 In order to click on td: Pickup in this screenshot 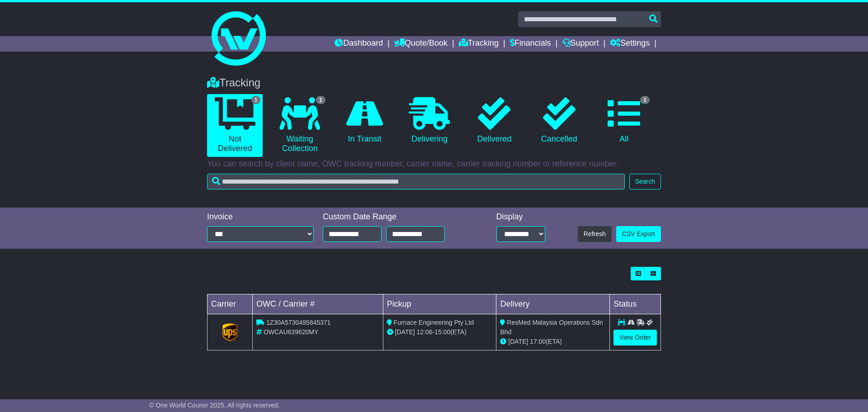, I will do `click(439, 304)`.